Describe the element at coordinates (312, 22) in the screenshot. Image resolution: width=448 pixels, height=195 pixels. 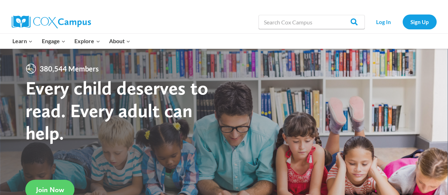
I see `input: Search Cox Campus` at that location.